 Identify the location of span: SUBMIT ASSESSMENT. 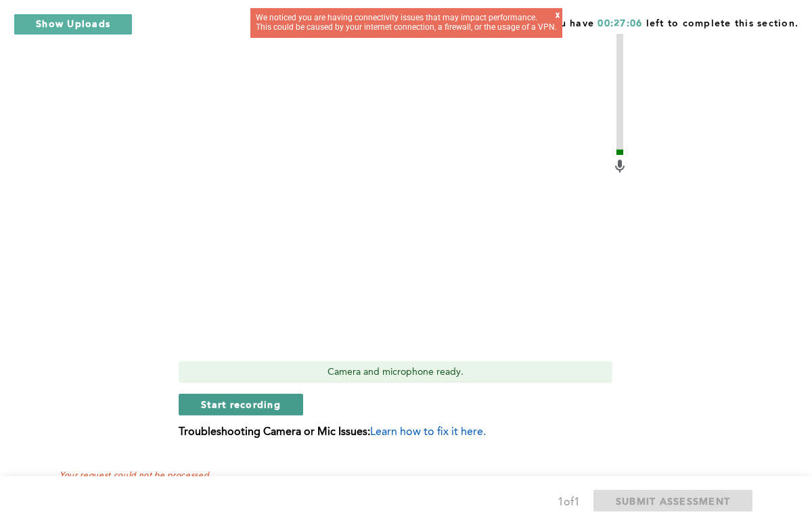
(673, 501).